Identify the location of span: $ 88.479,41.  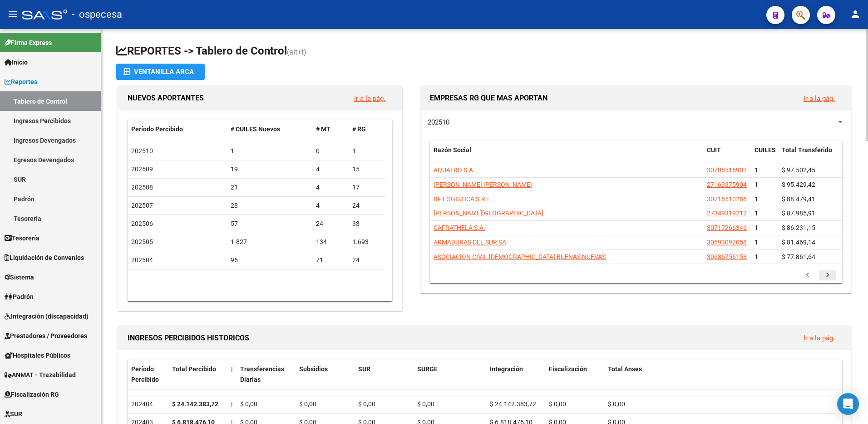
(798, 199).